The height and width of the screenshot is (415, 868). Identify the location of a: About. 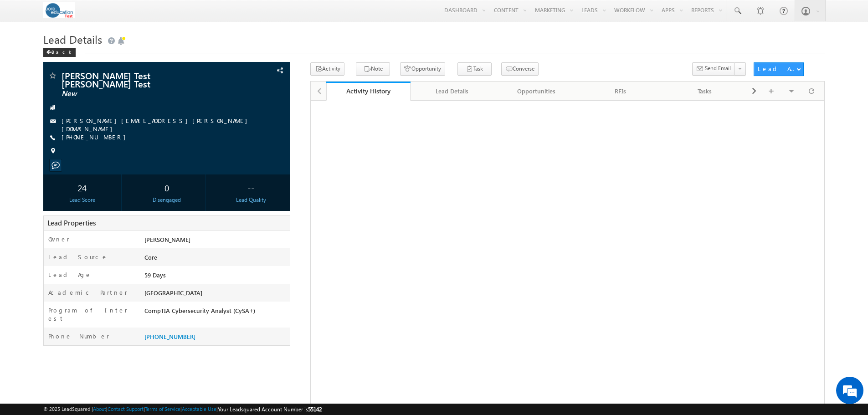
(99, 409).